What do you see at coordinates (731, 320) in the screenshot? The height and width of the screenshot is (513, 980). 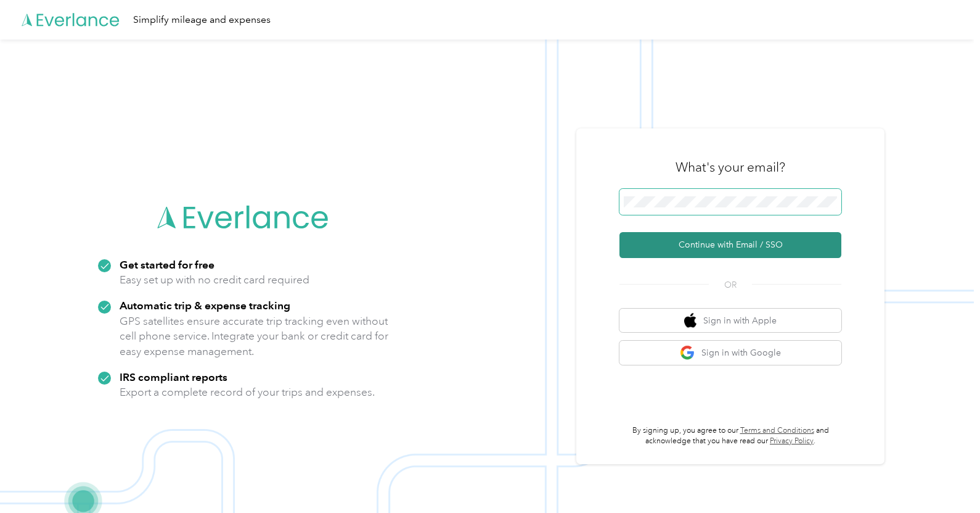 I see `button: apple logoSign in with Apple` at bounding box center [731, 320].